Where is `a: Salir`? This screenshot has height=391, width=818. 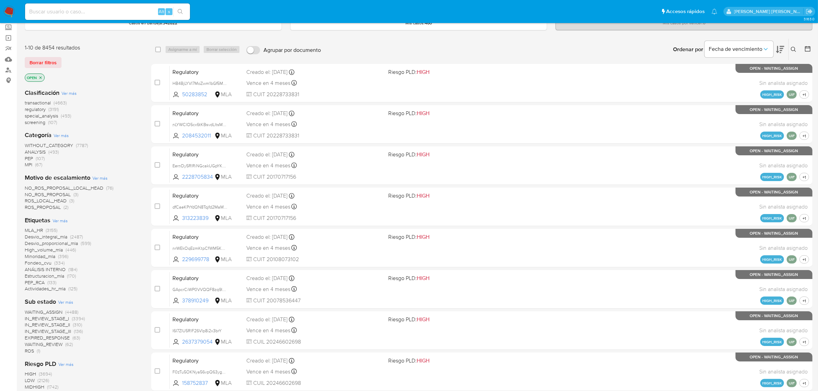
a: Salir is located at coordinates (809, 11).